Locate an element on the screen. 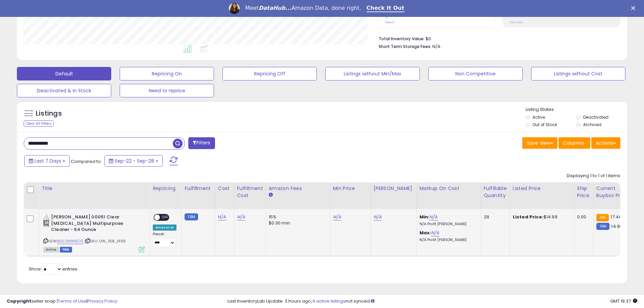  div: $14.99 is located at coordinates (541, 217).